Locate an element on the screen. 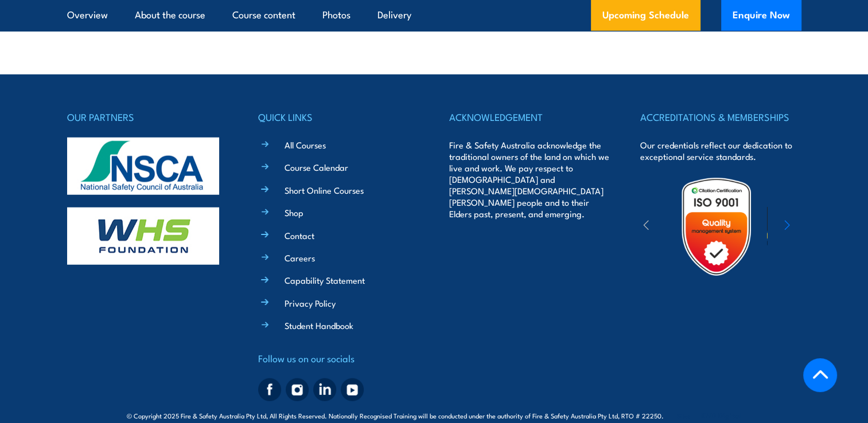 The width and height of the screenshot is (868, 423). a: Short Online Courses is located at coordinates (324, 190).